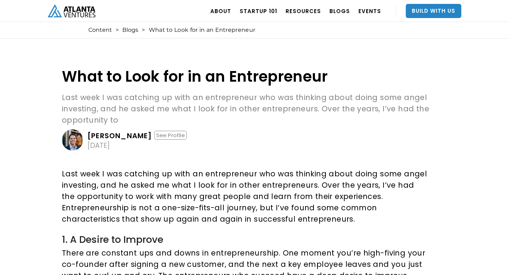 This screenshot has width=509, height=275. Describe the element at coordinates (303, 11) in the screenshot. I see `a: RESOURCES` at that location.